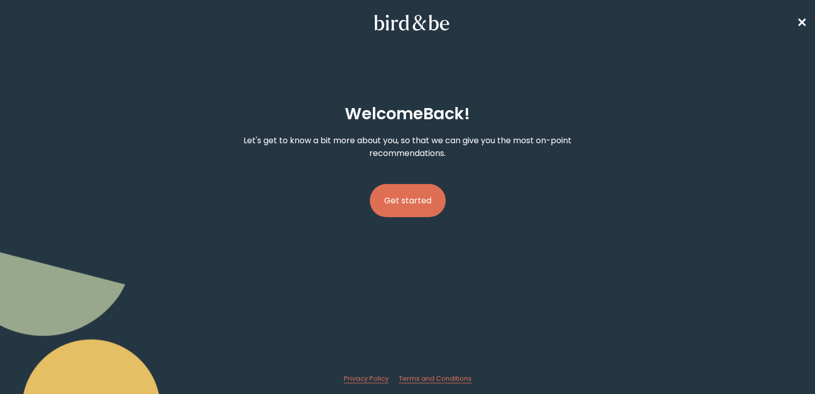 The height and width of the screenshot is (394, 815). What do you see at coordinates (366, 378) in the screenshot?
I see `span: Privacy Policy` at bounding box center [366, 378].